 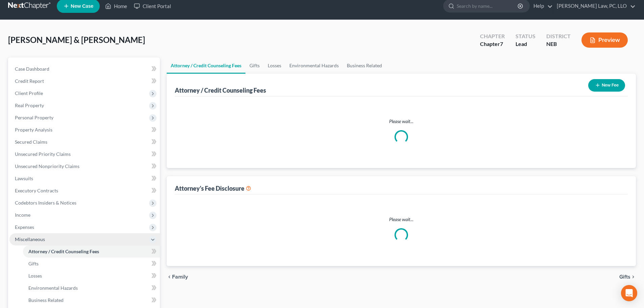 I want to click on div: Attorney's Fee Disclosure, so click(x=213, y=188).